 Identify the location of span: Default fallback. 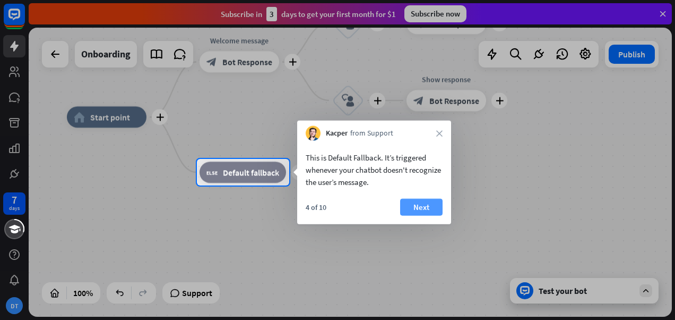
(251, 172).